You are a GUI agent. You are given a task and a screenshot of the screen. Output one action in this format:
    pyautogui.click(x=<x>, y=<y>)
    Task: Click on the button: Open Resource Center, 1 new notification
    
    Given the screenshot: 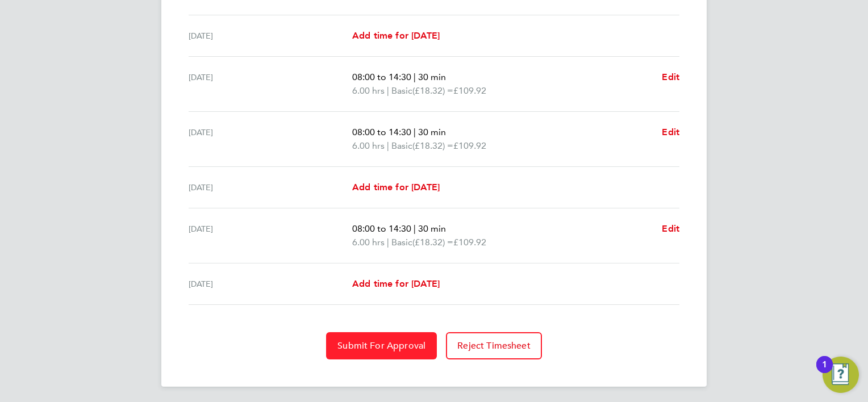 What is the action you would take?
    pyautogui.click(x=841, y=375)
    